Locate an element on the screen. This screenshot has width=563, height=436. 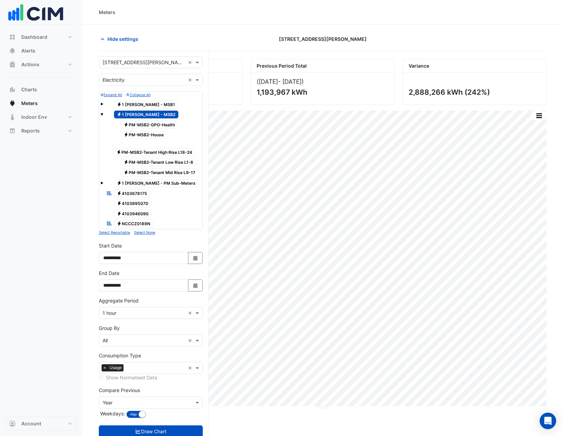
div: Selected meters/streams do not support normalisation is located at coordinates (151, 377).